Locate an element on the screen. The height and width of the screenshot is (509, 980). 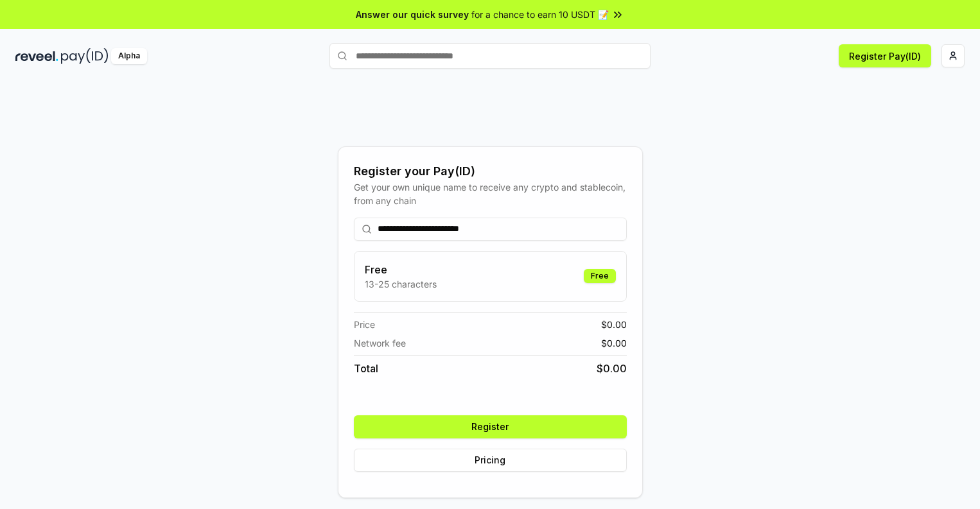
span: Total is located at coordinates (366, 368).